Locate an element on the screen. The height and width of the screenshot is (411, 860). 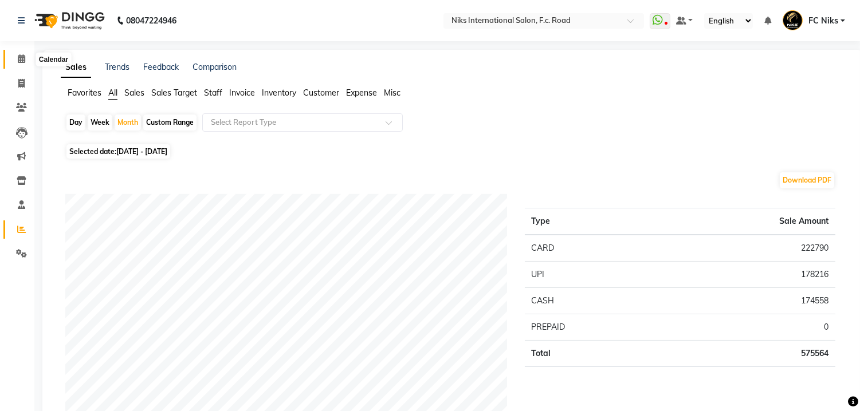
span: Selected date: is located at coordinates (118, 151).